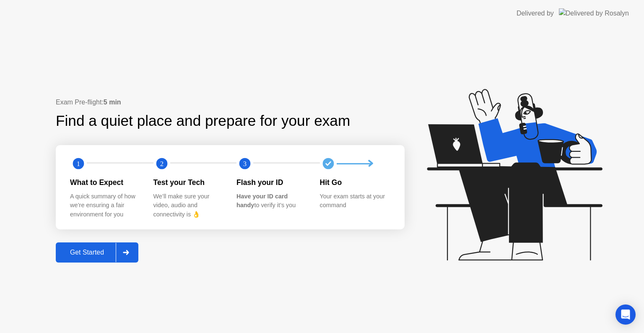 This screenshot has height=333, width=644. I want to click on div: Your exam starts at your command, so click(355, 201).